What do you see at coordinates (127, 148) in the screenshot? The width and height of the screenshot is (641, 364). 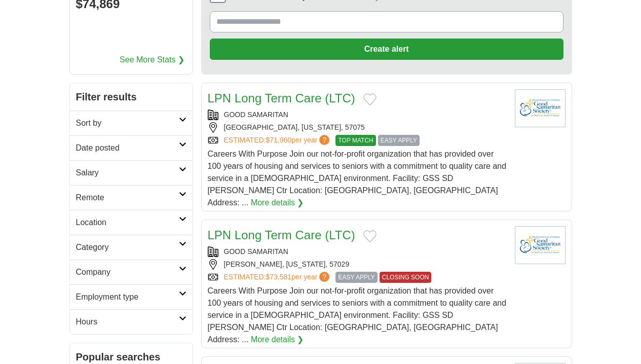 I see `h2: Date posted` at bounding box center [127, 148].